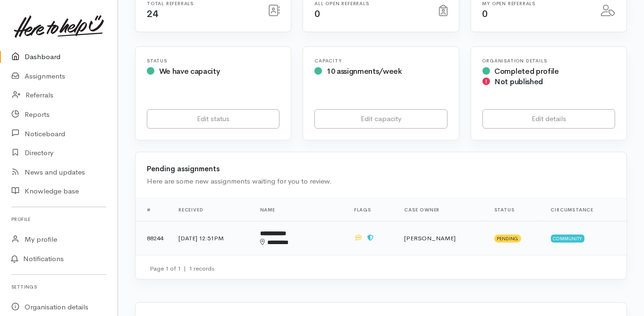  What do you see at coordinates (183, 168) in the screenshot?
I see `b: Pending assignments` at bounding box center [183, 168].